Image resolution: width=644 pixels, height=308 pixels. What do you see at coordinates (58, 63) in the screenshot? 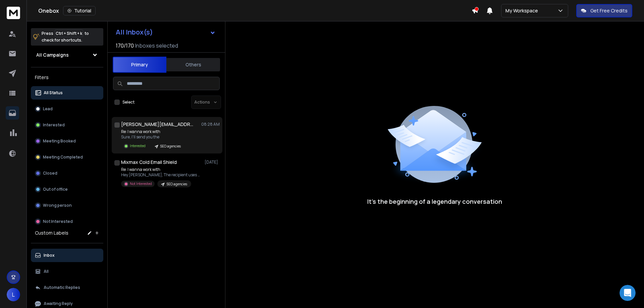
I see `div: Hey there, thanks for reaching out.` at bounding box center [58, 63].